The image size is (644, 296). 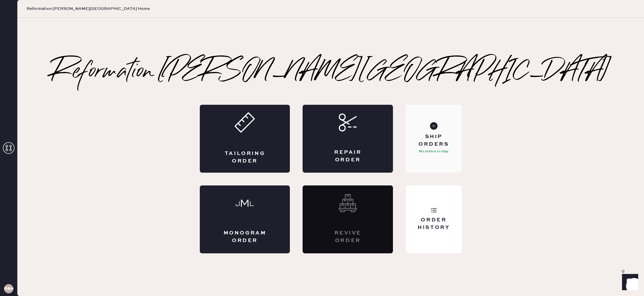 I want to click on div: Repair Order, so click(x=348, y=156).